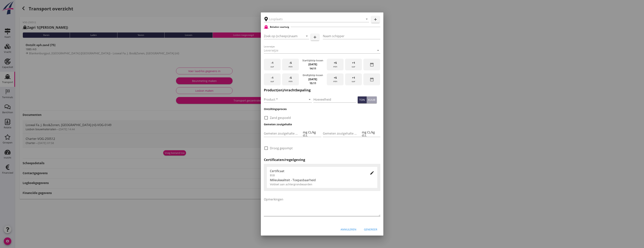  Describe the element at coordinates (342, 133) in the screenshot. I see `input: Gemeten zoutgehalte achterbeun` at that location.